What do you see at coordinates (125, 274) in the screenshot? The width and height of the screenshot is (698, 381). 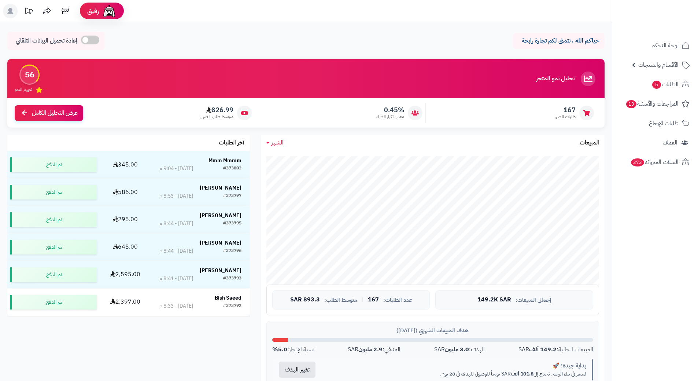 I see `td: 2,595.00` at bounding box center [125, 274].